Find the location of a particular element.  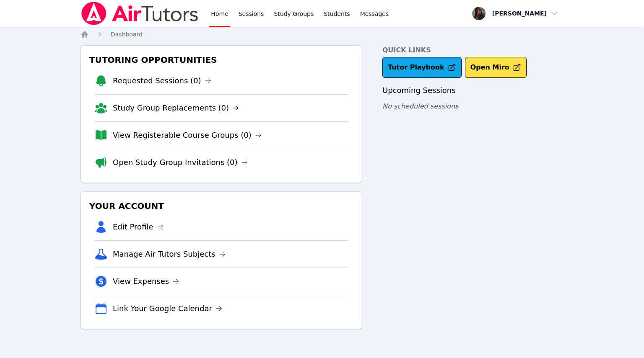

nav: Breadcrumb is located at coordinates (322, 34).